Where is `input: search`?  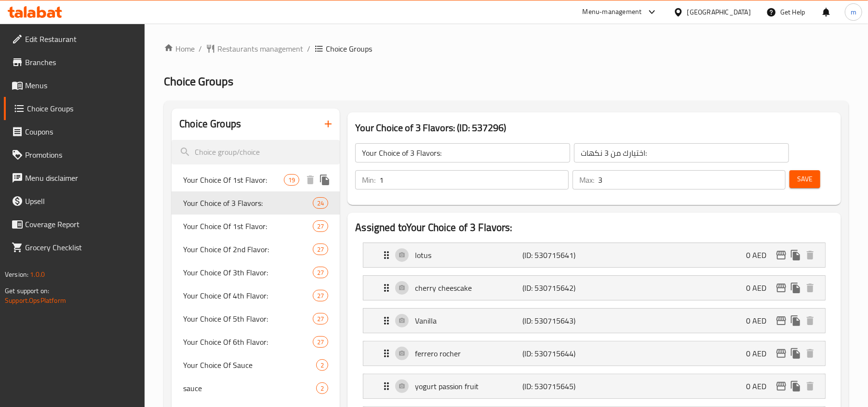
input: search is located at coordinates (255, 152).